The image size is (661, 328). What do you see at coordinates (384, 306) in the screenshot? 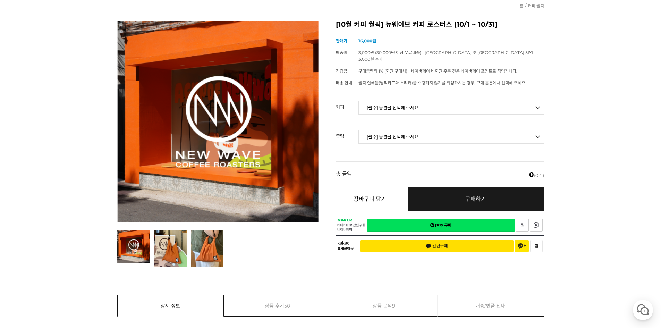
I see `a: 상품 문의9` at bounding box center [384, 306].